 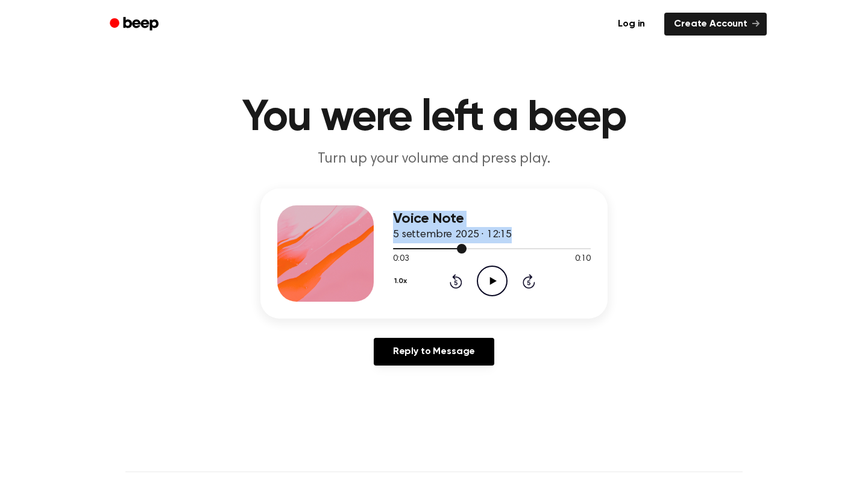 I want to click on a: Create Account, so click(x=715, y=24).